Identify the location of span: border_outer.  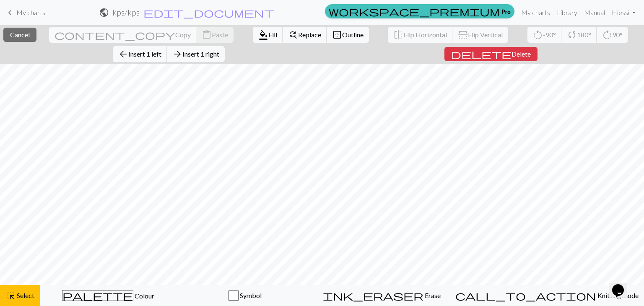
(337, 35).